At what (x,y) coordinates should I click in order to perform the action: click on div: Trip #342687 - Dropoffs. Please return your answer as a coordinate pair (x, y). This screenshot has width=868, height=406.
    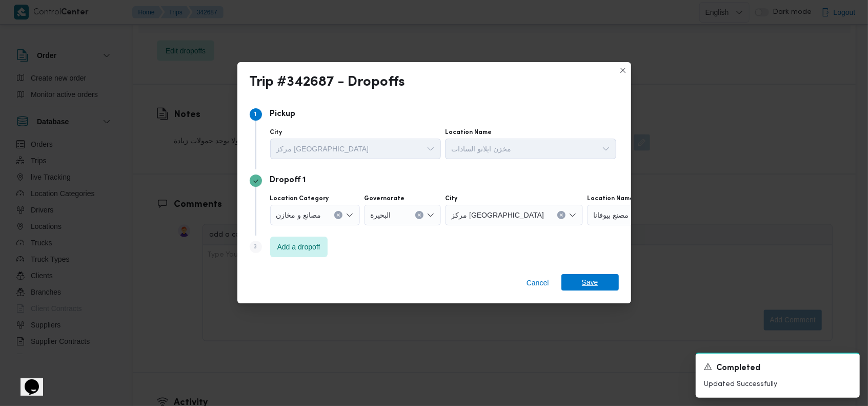
    Looking at the image, I should click on (328, 82).